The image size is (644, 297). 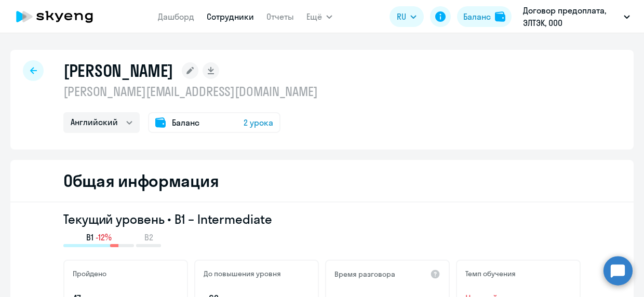 What do you see at coordinates (401, 16) in the screenshot?
I see `span: RU` at bounding box center [401, 16].